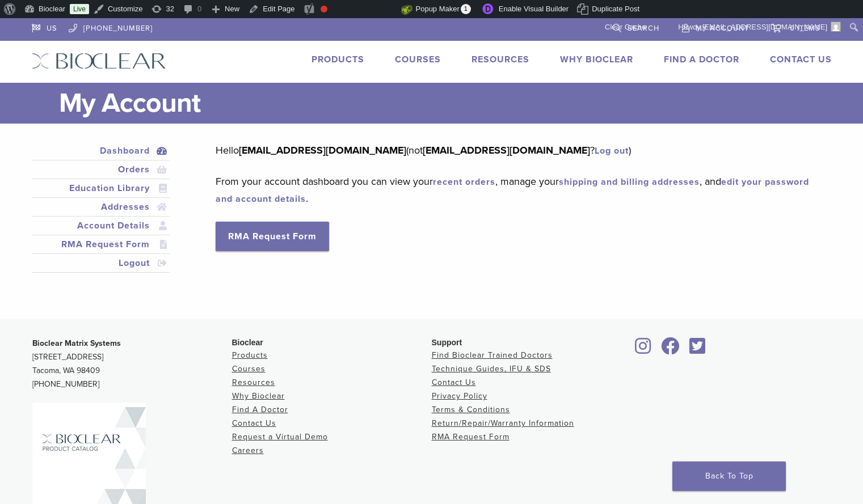  What do you see at coordinates (101, 151) in the screenshot?
I see `a: Dashboard` at bounding box center [101, 151].